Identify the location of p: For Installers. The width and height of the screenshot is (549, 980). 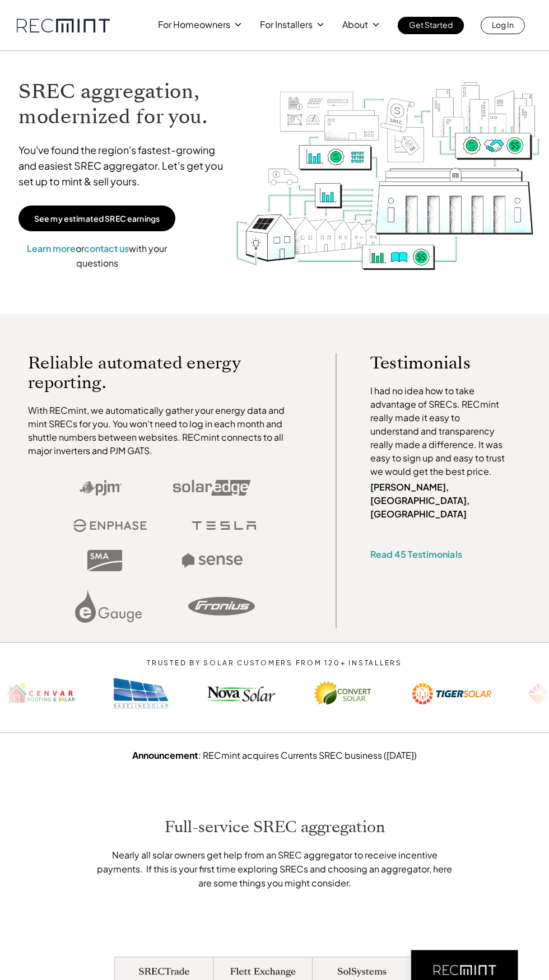
(286, 25).